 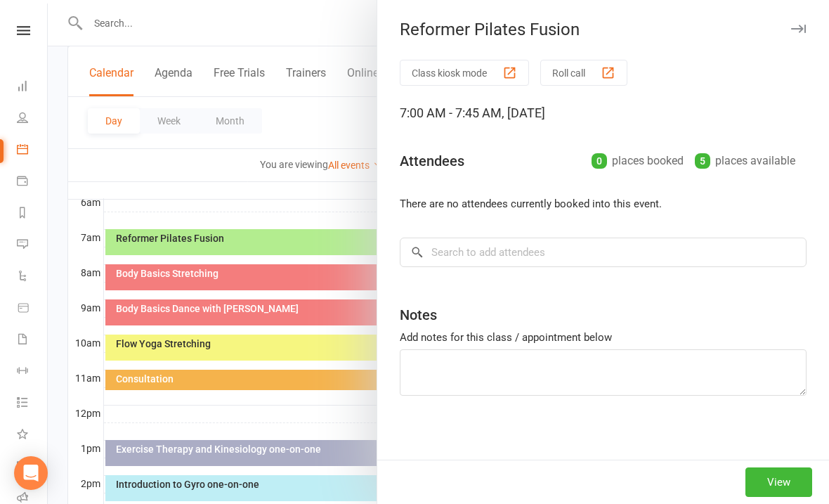 I want to click on a: Reports, so click(x=33, y=214).